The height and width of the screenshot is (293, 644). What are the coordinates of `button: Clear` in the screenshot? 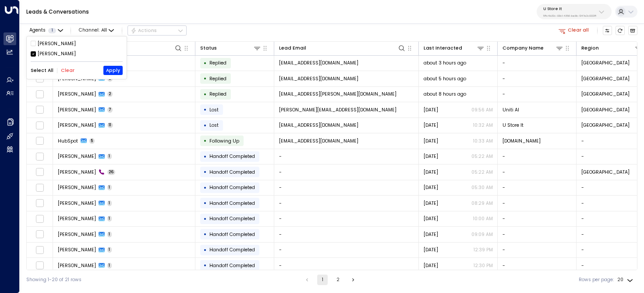 It's located at (67, 70).